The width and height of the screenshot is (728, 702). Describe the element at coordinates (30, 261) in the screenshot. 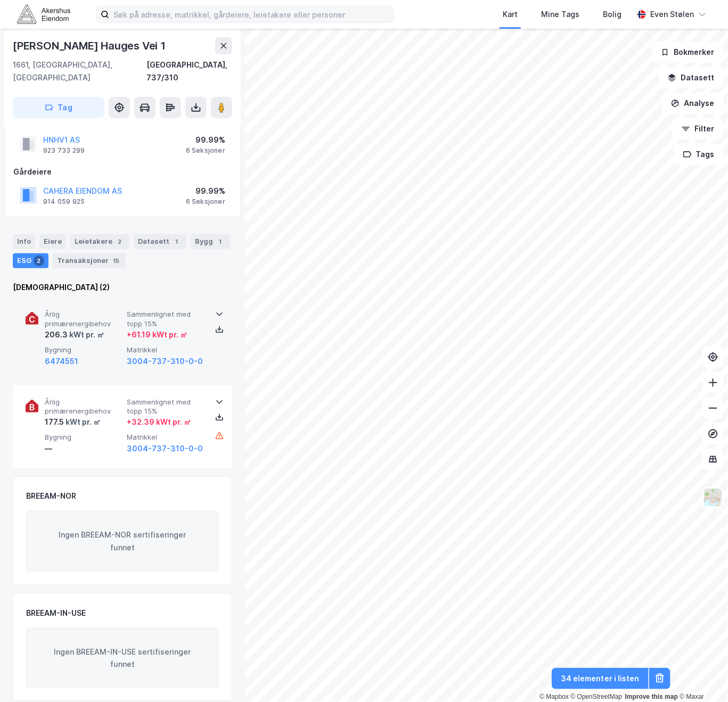

I see `div: ESG` at that location.